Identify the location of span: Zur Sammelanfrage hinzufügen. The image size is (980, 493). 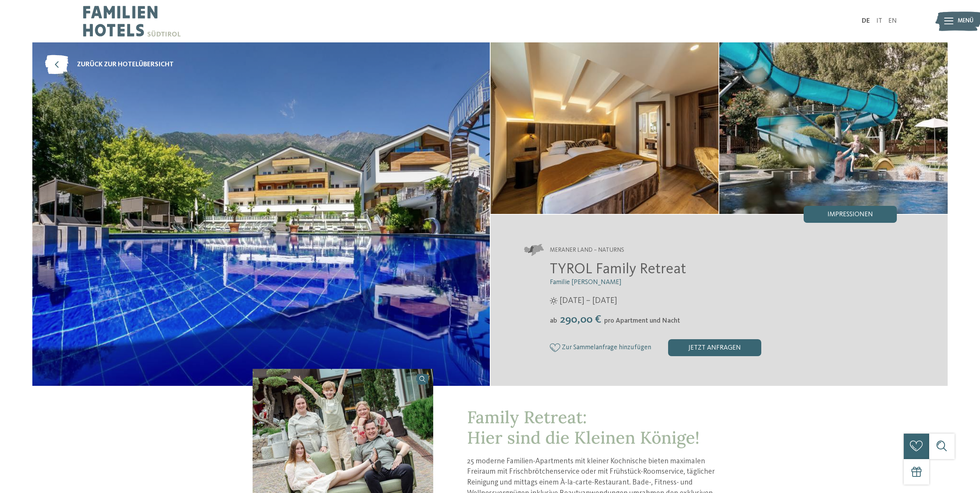
(606, 347).